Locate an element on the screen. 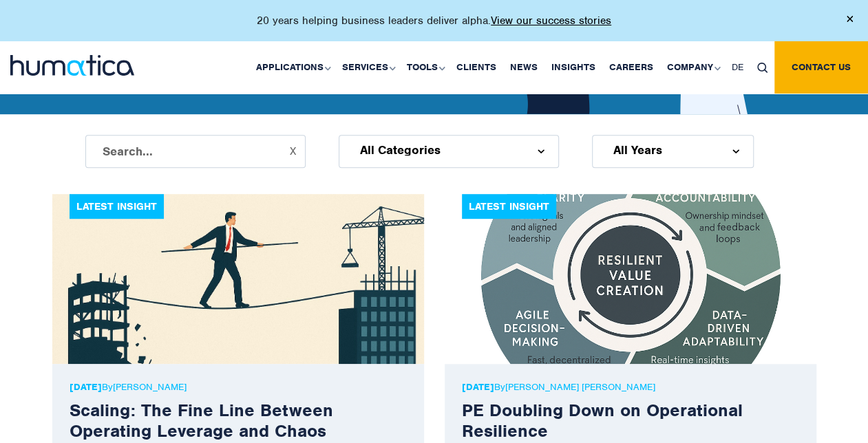 The height and width of the screenshot is (443, 868). a: Company is located at coordinates (693, 67).